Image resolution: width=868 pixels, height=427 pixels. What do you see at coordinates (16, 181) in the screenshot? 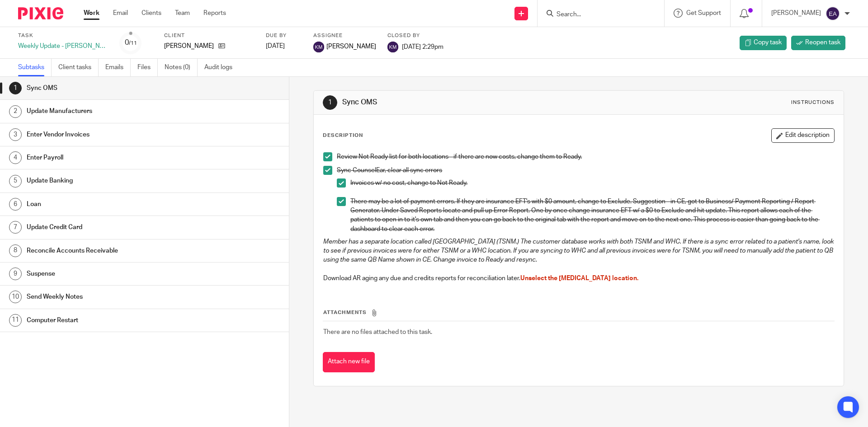
I see `div: 5` at bounding box center [16, 181].